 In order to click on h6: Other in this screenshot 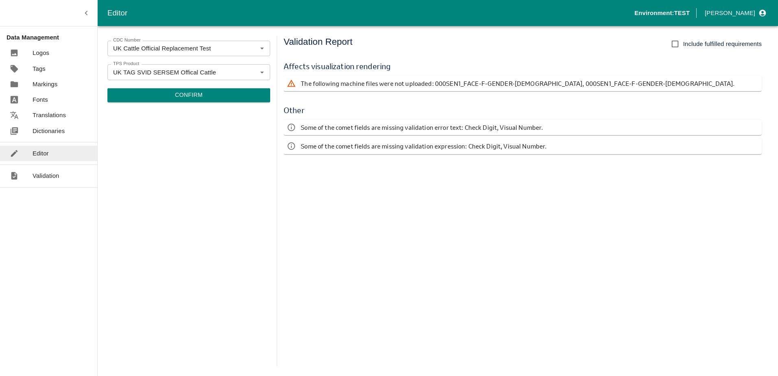, I will do `click(522, 110)`.